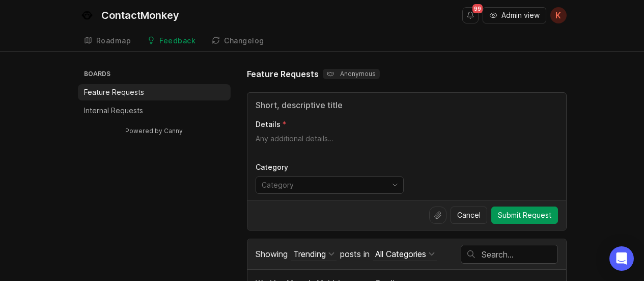 This screenshot has width=644, height=281. What do you see at coordinates (514, 15) in the screenshot?
I see `button: Admin view` at bounding box center [514, 15].